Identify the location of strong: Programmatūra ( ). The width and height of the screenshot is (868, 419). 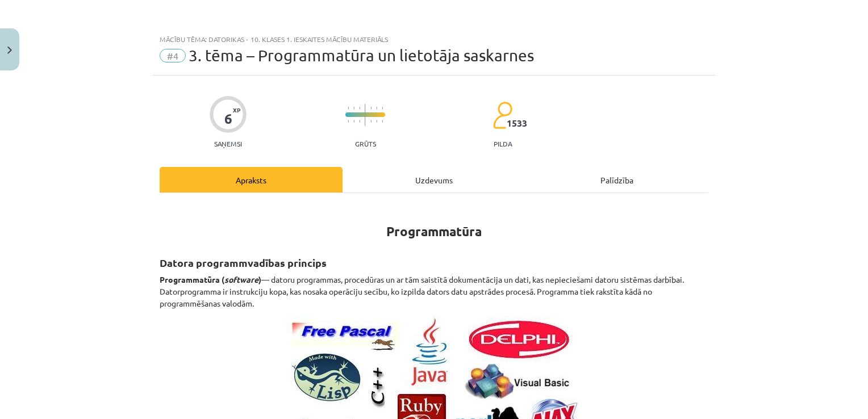
(210, 279).